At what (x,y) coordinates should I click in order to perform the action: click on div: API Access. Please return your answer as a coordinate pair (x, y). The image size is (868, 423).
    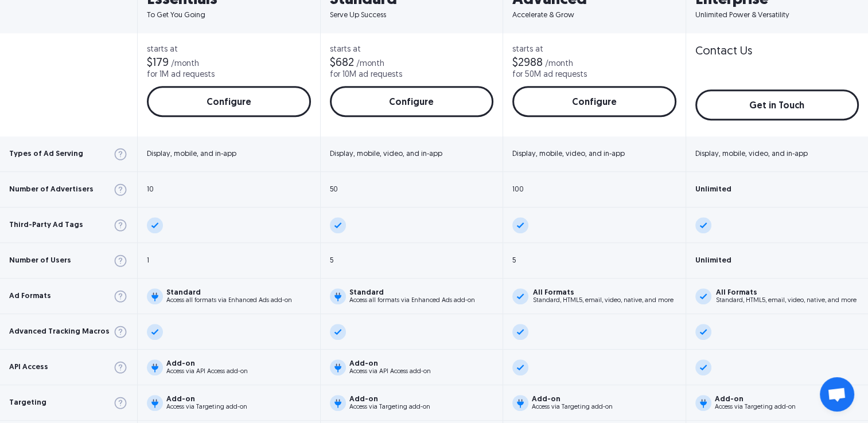
    Looking at the image, I should click on (29, 367).